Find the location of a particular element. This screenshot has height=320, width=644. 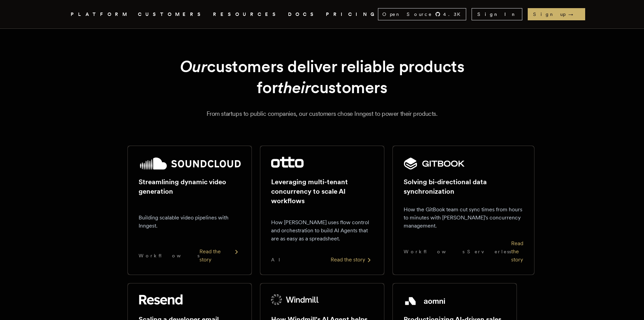

a: DOCS is located at coordinates (303, 14).